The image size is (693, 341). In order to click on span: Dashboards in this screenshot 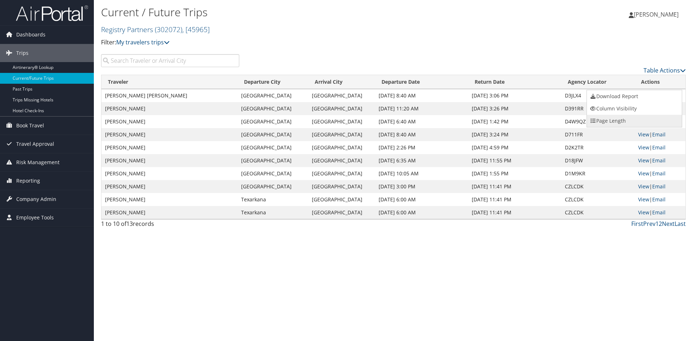, I will do `click(31, 35)`.